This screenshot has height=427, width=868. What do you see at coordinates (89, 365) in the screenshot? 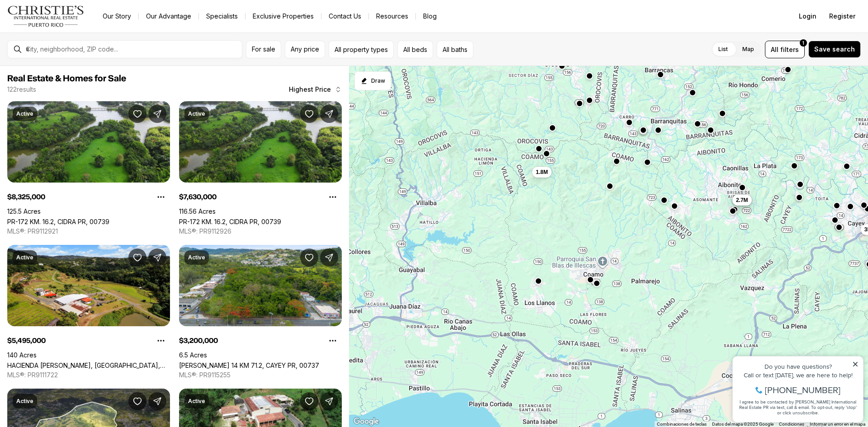
I see `a: HACIENDA CASCADA, AGUAS BUENAS PR, 00703` at bounding box center [89, 365].